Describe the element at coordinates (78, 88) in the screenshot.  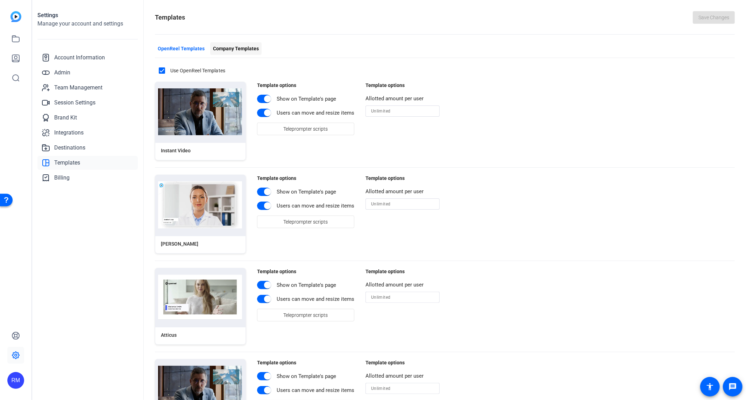
I see `span: Team Management` at that location.